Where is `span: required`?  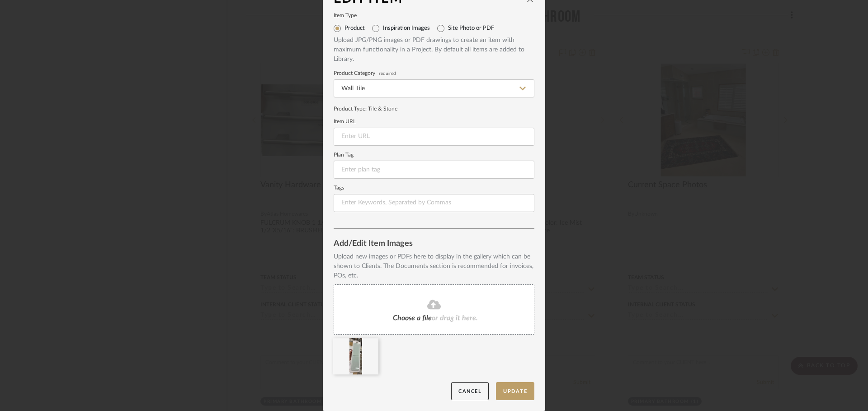
span: required is located at coordinates (387, 74).